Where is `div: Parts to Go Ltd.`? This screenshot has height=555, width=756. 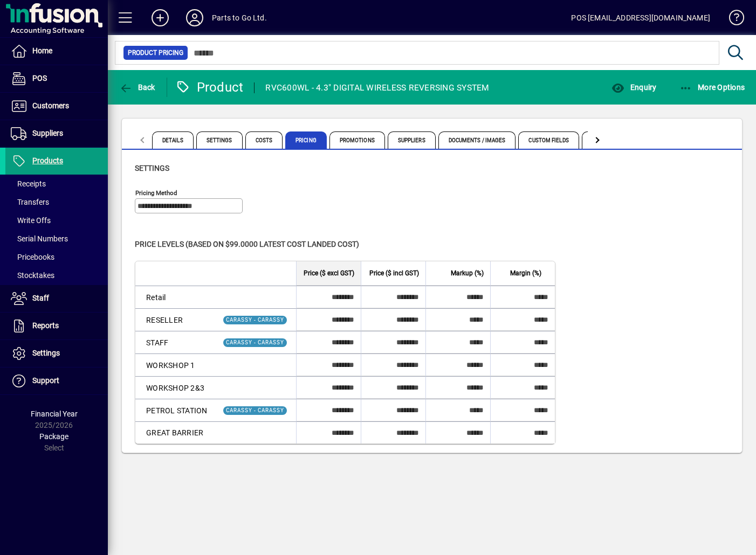
div: Parts to Go Ltd. is located at coordinates (239, 18).